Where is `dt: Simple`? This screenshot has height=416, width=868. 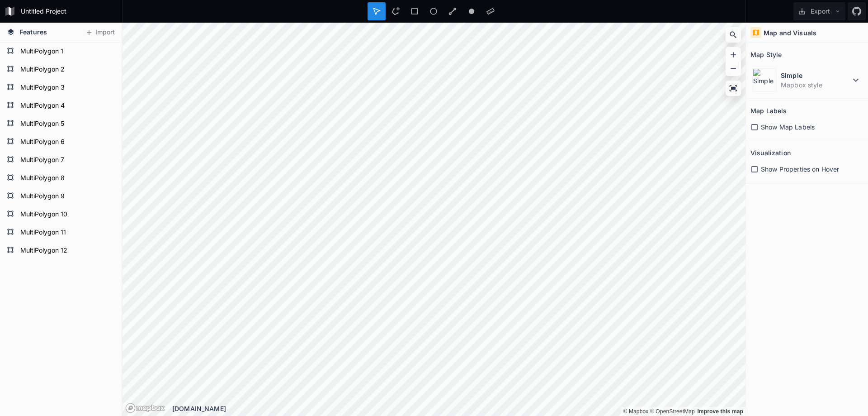 dt: Simple is located at coordinates (816, 75).